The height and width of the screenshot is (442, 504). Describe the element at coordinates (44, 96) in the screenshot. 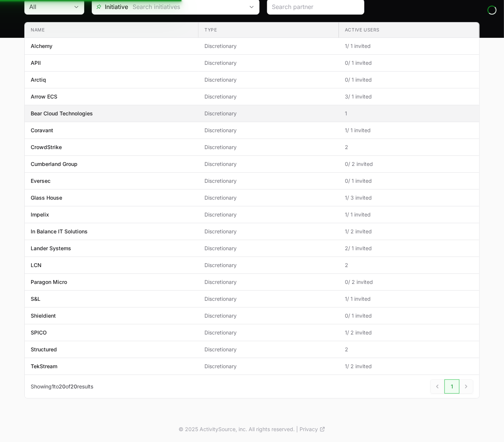

I see `p: Arrow ECS` at that location.